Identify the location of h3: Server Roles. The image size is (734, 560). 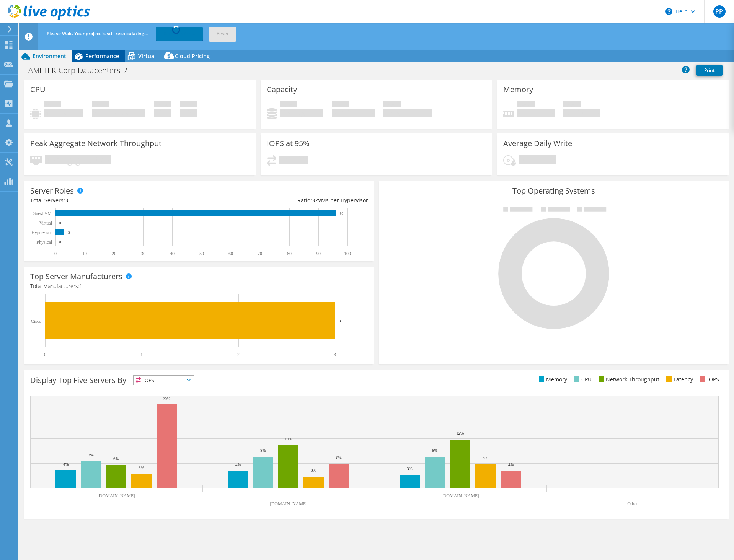
(52, 191).